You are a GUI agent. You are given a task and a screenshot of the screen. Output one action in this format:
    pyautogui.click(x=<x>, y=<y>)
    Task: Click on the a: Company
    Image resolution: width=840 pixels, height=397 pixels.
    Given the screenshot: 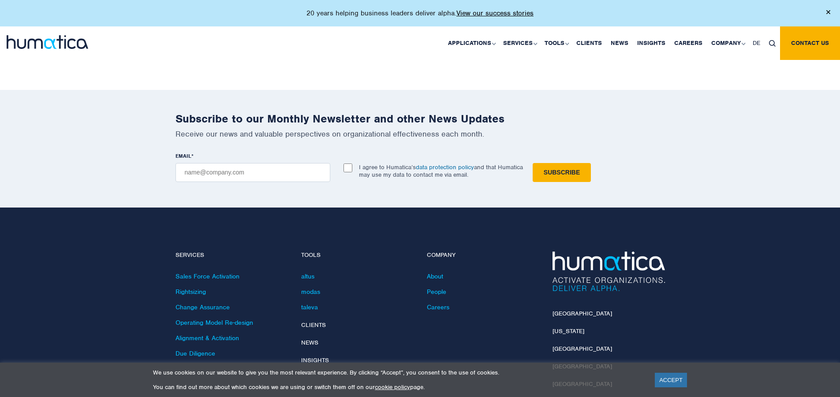 What is the action you would take?
    pyautogui.click(x=727, y=43)
    